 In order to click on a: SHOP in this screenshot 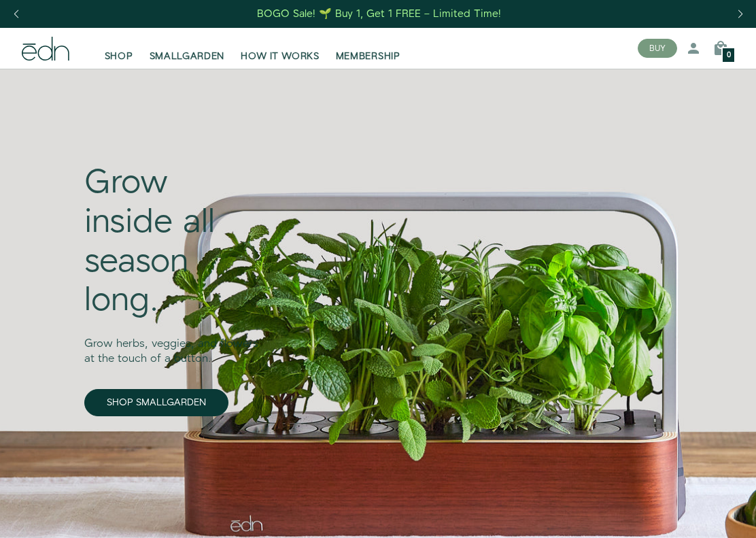, I will do `click(119, 48)`.